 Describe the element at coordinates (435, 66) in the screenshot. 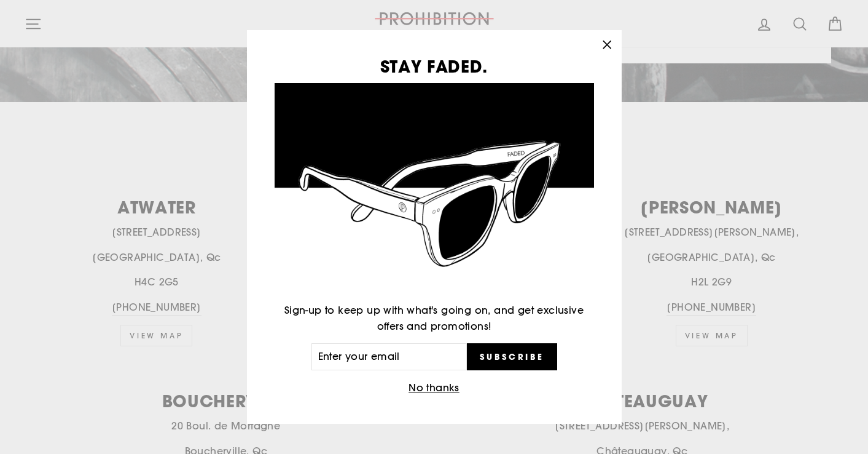

I see `h3: STAY FADED.` at that location.